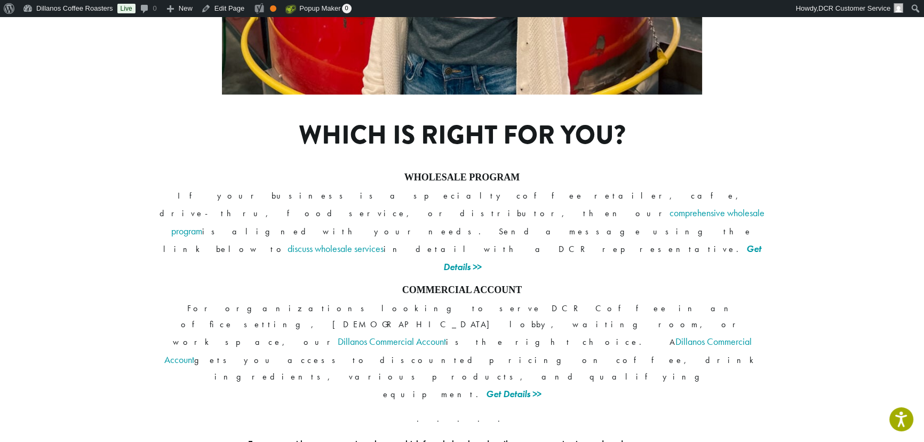 This screenshot has width=924, height=442. I want to click on span: 0, so click(347, 9).